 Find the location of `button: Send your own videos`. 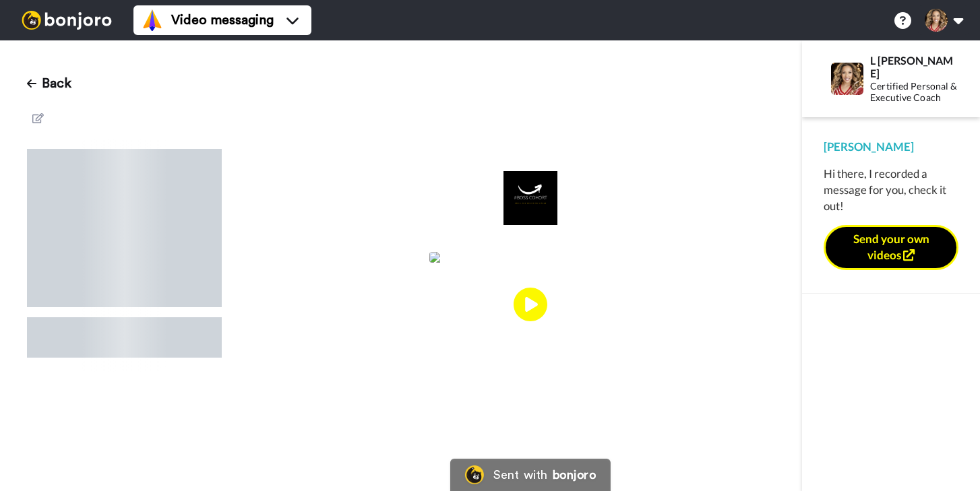

button: Send your own videos is located at coordinates (891, 247).